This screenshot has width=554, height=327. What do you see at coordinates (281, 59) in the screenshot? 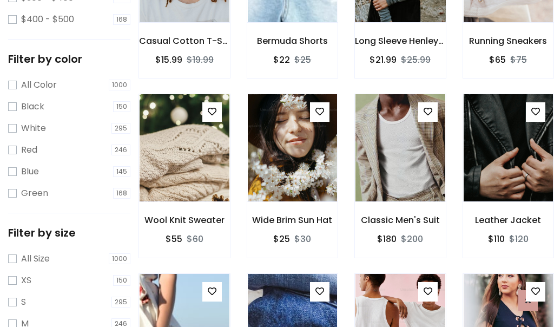
I see `h6: $22` at bounding box center [281, 59].